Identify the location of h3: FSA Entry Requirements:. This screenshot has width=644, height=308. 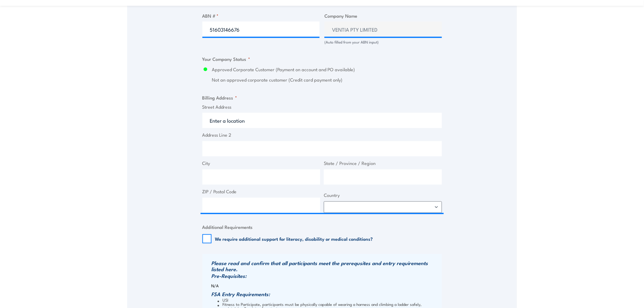
(326, 294).